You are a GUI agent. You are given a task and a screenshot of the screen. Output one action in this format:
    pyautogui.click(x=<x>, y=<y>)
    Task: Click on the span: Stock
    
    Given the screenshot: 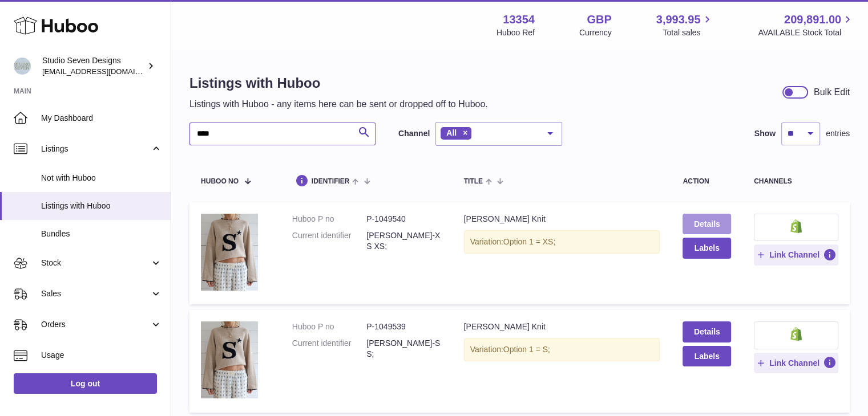 What is the action you would take?
    pyautogui.click(x=96, y=263)
    